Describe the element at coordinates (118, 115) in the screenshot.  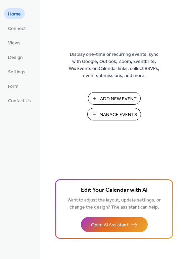
I see `span: Manage Events` at that location.